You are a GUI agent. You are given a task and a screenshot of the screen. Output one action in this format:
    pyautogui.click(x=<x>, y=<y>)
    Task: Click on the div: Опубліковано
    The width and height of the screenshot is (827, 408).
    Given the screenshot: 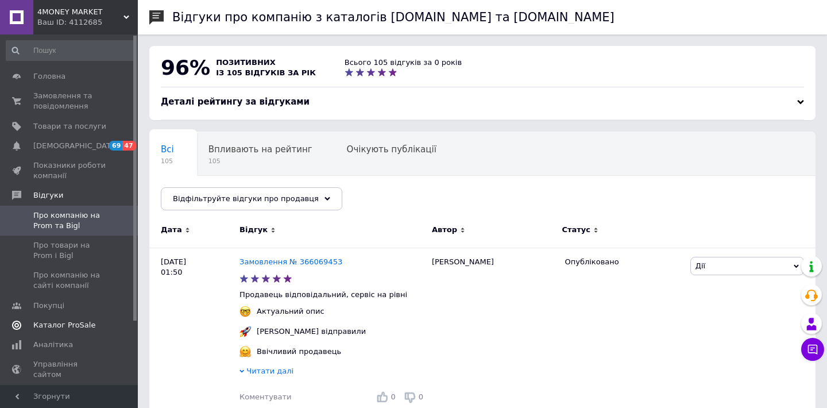 What is the action you would take?
    pyautogui.click(x=622, y=262)
    